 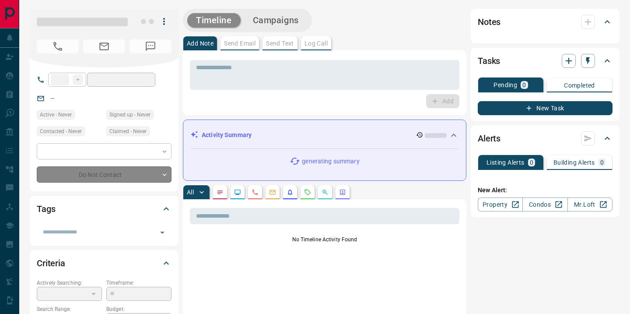 What do you see at coordinates (130, 115) in the screenshot?
I see `span: Signed up - Never` at bounding box center [130, 115].